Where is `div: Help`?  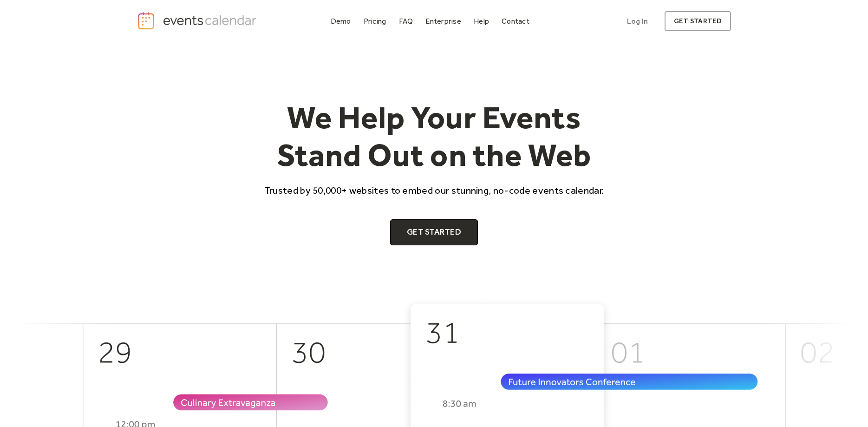
div: Help is located at coordinates (481, 21).